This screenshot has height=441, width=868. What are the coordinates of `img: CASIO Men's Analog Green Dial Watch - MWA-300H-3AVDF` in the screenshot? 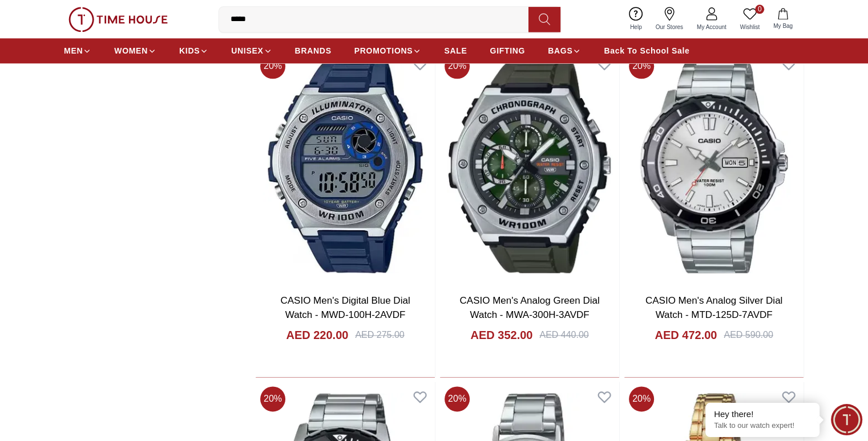 It's located at (529, 167).